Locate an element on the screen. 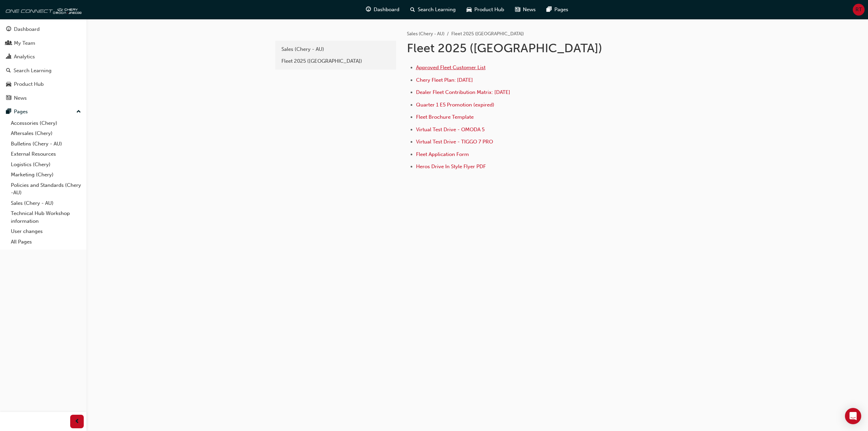  span: RT is located at coordinates (859, 9).